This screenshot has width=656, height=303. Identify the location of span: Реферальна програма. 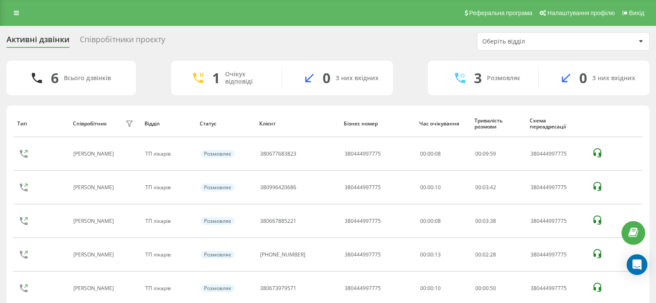
(501, 13).